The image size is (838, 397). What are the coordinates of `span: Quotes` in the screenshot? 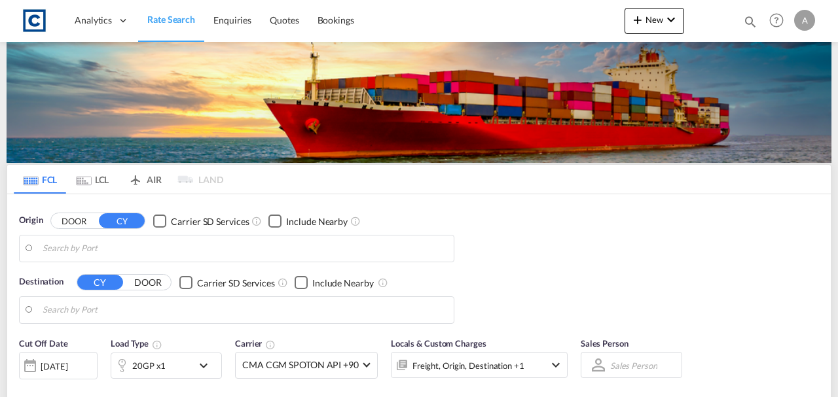 It's located at (284, 20).